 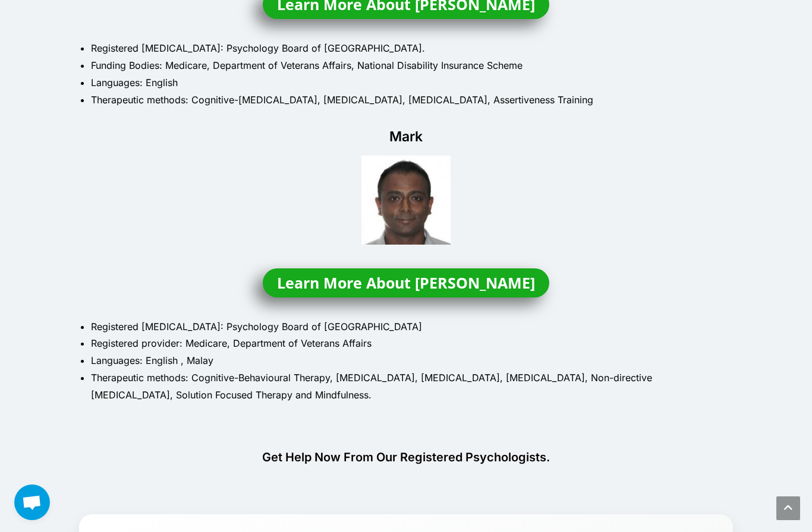 What do you see at coordinates (412, 360) in the screenshot?
I see `li: Languages: English , Malay` at bounding box center [412, 360].